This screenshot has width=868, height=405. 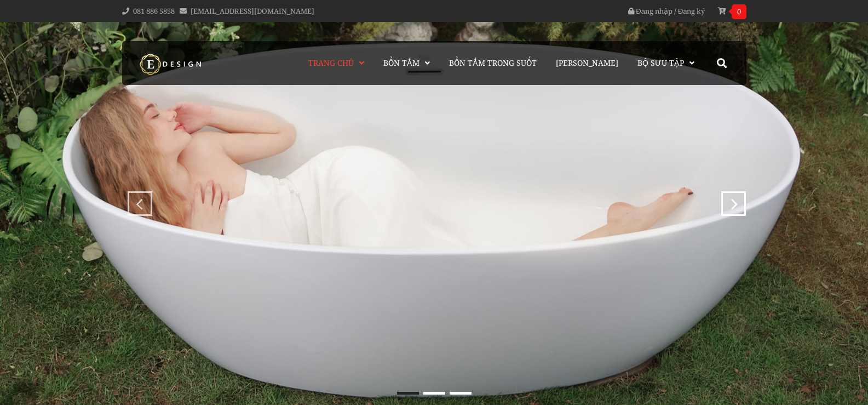 I want to click on span: Trang chủ, so click(x=330, y=63).